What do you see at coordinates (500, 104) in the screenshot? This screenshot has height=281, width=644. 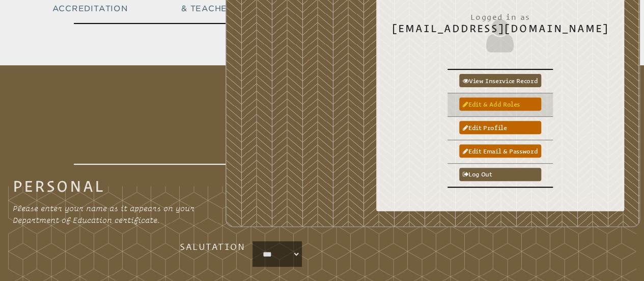 I see `a: Edit & add roles` at bounding box center [500, 104].